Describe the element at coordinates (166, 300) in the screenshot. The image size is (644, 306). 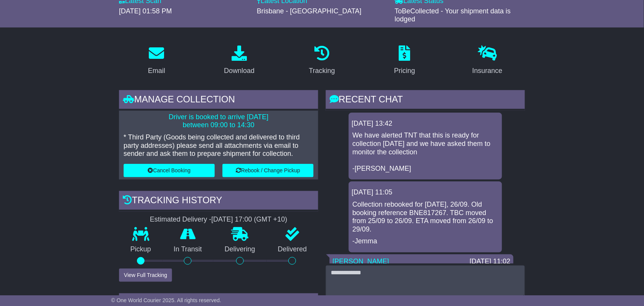
I see `span: © One World Courier 2025. All rights reserved.` at that location.